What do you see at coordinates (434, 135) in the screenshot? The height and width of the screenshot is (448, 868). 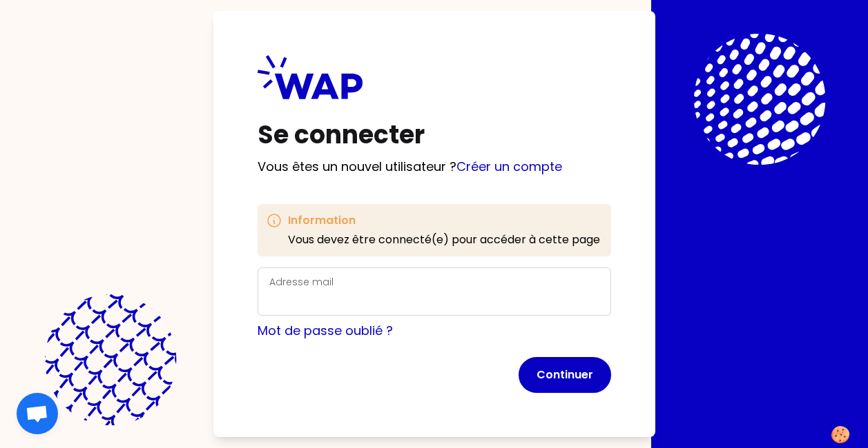 I see `h1: Se connecter` at bounding box center [434, 135].